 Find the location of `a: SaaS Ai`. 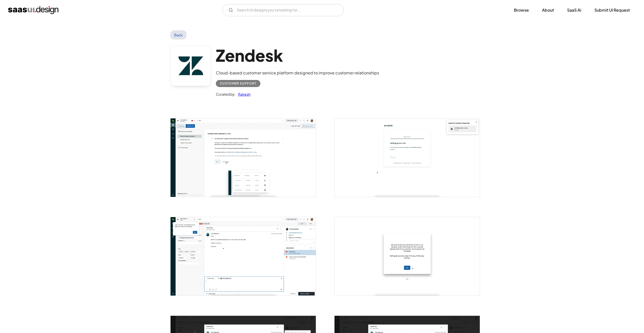

a: SaaS Ai is located at coordinates (574, 10).